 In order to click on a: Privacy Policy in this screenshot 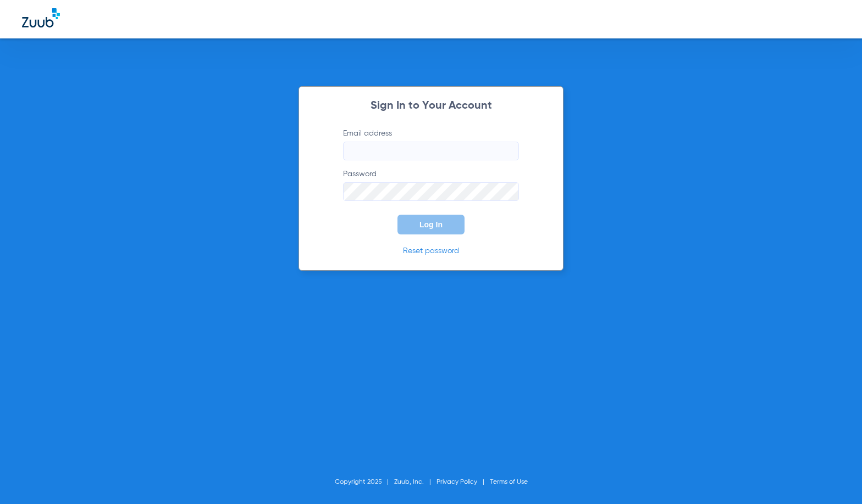, I will do `click(457, 482)`.